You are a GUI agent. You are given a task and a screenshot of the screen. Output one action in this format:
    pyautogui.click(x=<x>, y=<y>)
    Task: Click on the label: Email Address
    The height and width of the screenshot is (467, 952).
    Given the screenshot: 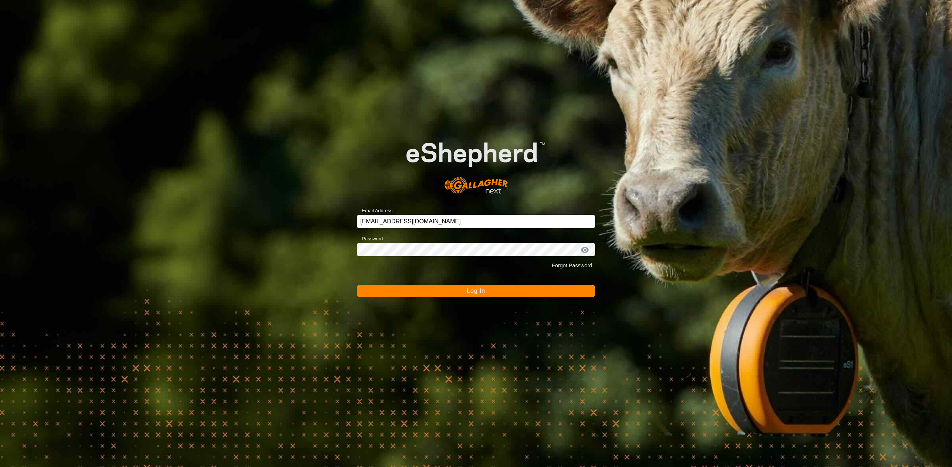 What is the action you would take?
    pyautogui.click(x=375, y=211)
    